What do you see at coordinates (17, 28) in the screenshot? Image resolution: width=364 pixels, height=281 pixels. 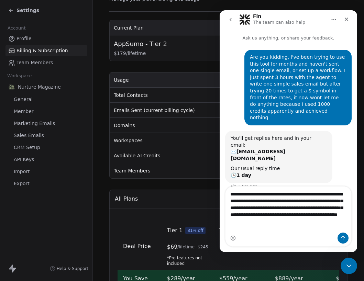 I see `span: Account` at bounding box center [17, 28].